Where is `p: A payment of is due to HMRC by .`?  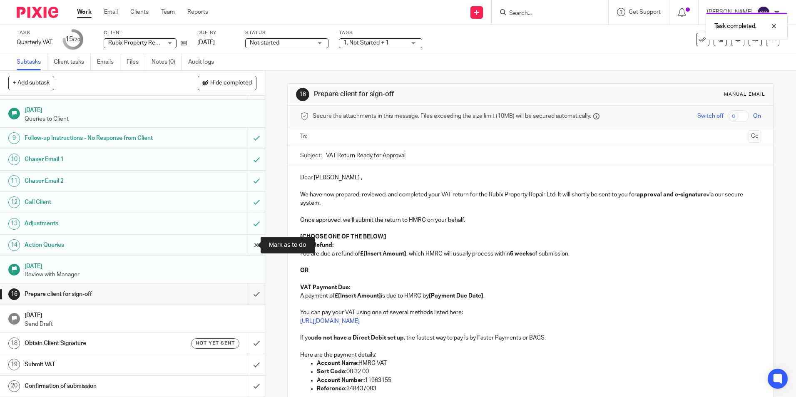 p: A payment of is due to HMRC by . is located at coordinates (530, 292).